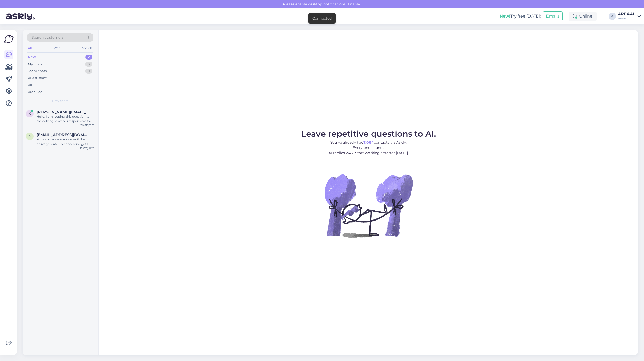 The width and height of the screenshot is (644, 361). Describe the element at coordinates (369, 142) in the screenshot. I see `b: 7,064` at that location.